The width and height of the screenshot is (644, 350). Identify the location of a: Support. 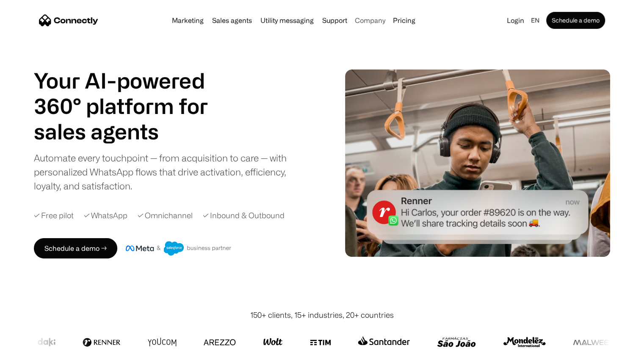
(335, 20).